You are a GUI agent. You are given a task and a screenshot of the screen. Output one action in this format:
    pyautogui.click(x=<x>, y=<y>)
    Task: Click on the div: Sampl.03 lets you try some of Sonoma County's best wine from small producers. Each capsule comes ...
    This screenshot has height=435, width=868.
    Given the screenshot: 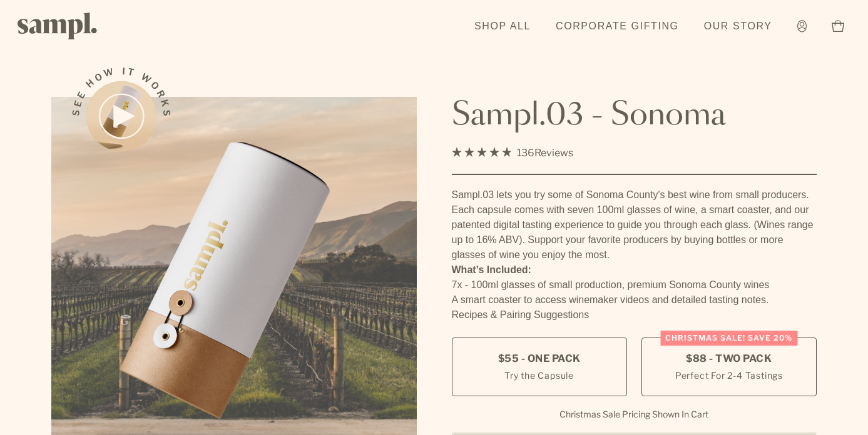 What is the action you would take?
    pyautogui.click(x=635, y=225)
    